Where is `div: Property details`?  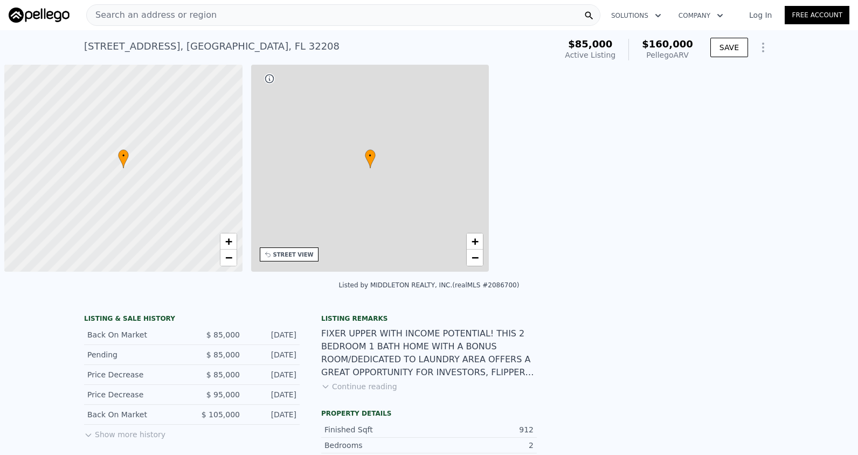 div: Property details is located at coordinates (429, 413).